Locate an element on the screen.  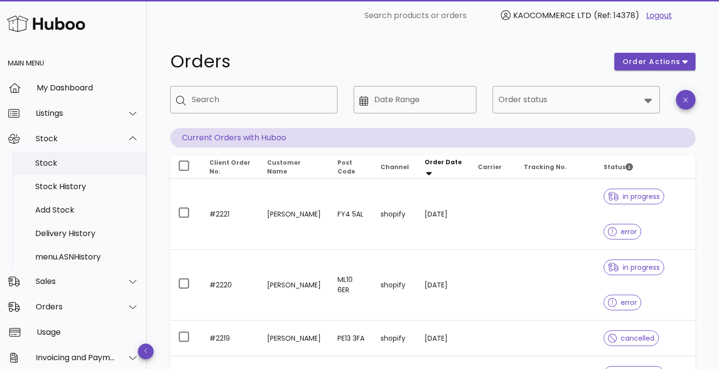
div: Listings is located at coordinates (75, 113).